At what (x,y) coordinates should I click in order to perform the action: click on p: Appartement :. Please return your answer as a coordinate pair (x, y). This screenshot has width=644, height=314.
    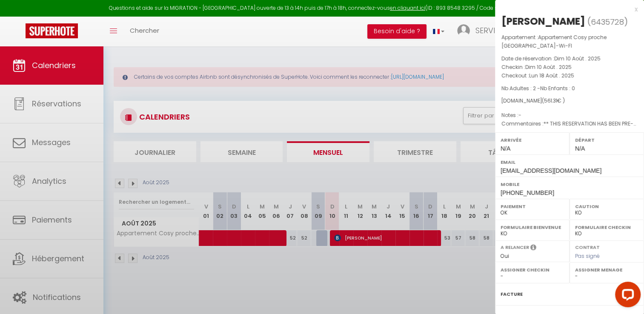
    Looking at the image, I should click on (570, 42).